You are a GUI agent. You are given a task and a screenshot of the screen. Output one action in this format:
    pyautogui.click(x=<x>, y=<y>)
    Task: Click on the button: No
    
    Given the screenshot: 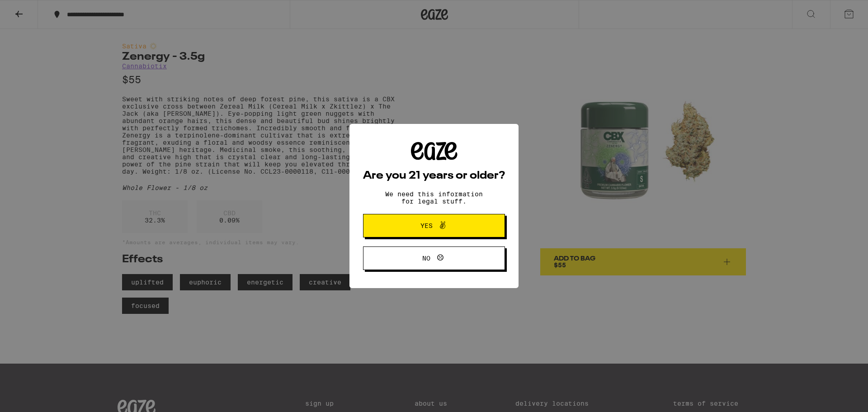 What is the action you would take?
    pyautogui.click(x=434, y=258)
    